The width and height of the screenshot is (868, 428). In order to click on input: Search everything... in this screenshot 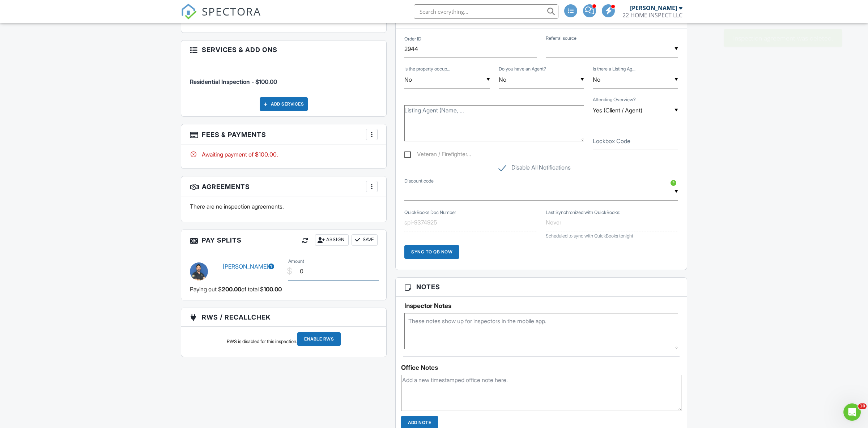, I will do `click(486, 12)`.